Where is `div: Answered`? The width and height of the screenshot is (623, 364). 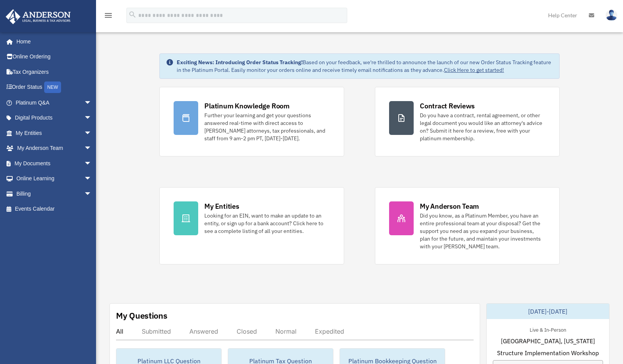 div: Answered is located at coordinates (203, 330).